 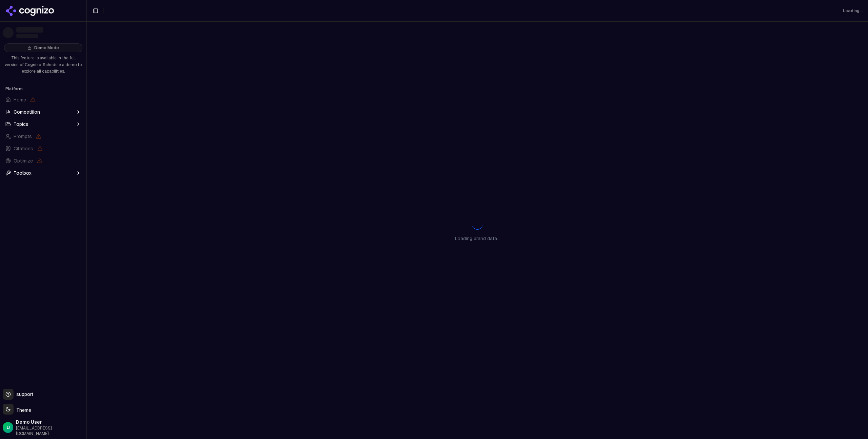 I want to click on p: Loading brand data..., so click(x=477, y=239).